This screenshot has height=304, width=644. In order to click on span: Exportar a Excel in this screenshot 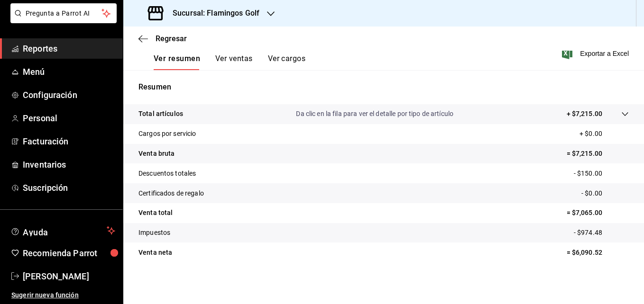, I will do `click(596, 53)`.